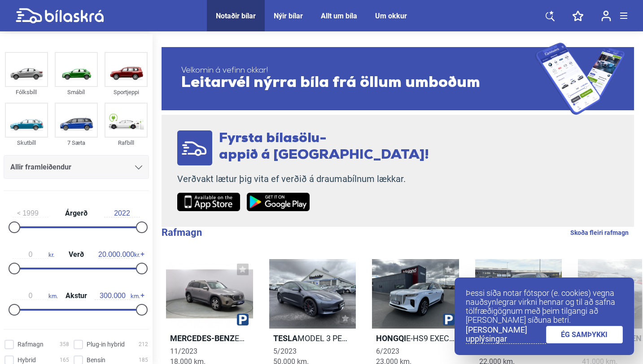 This screenshot has height=364, width=643. Describe the element at coordinates (76, 254) in the screenshot. I see `span: Verð` at that location.